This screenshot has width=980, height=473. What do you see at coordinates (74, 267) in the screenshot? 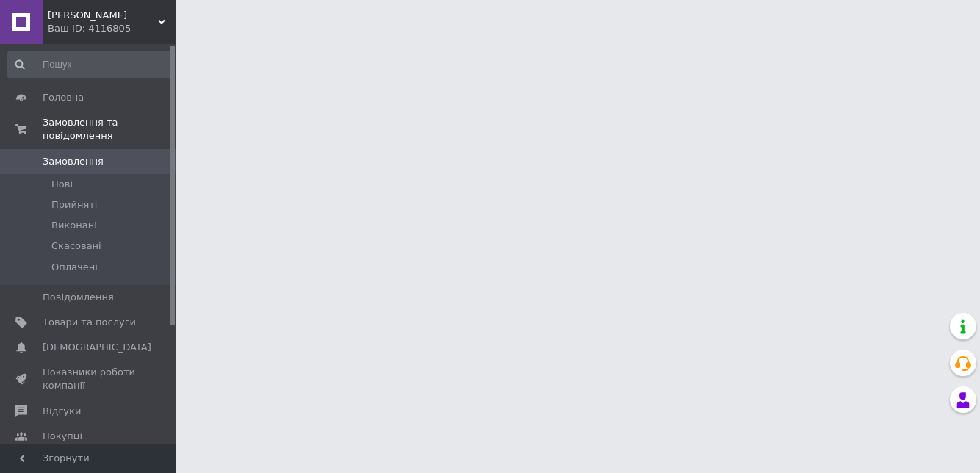
I see `span: Оплачені` at bounding box center [74, 267].